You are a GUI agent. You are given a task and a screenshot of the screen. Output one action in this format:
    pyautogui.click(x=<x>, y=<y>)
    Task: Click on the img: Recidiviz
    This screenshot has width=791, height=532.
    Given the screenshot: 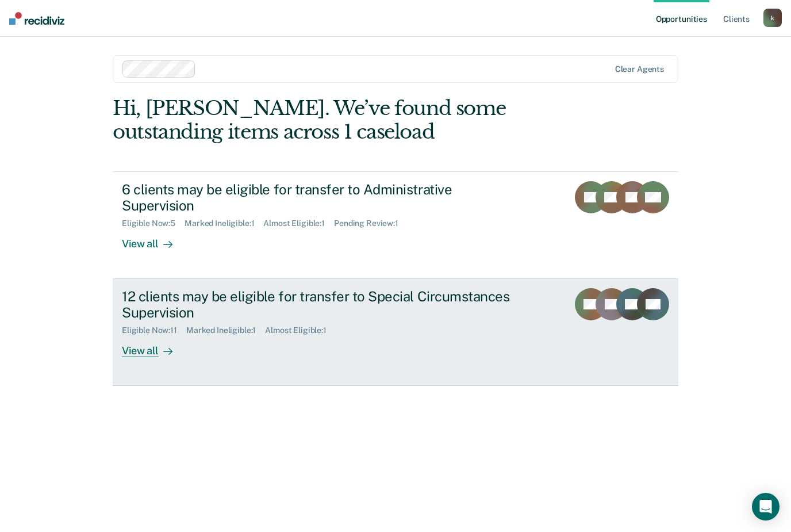 What is the action you would take?
    pyautogui.click(x=37, y=18)
    